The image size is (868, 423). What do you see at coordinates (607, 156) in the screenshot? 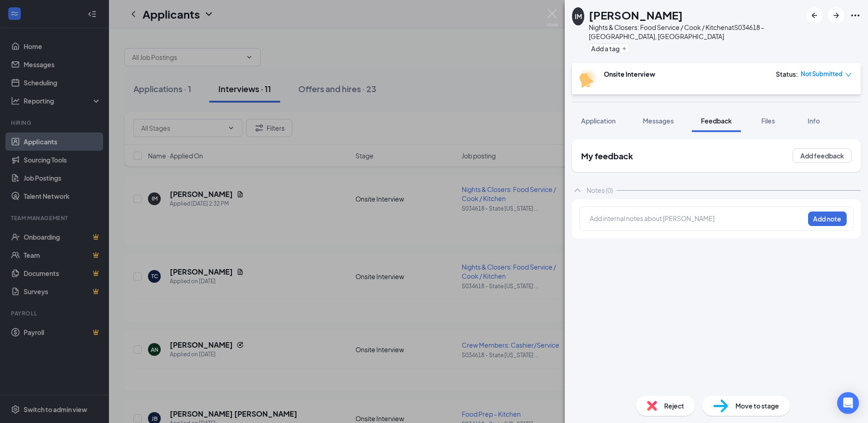
I see `h2: My feedback` at bounding box center [607, 156].